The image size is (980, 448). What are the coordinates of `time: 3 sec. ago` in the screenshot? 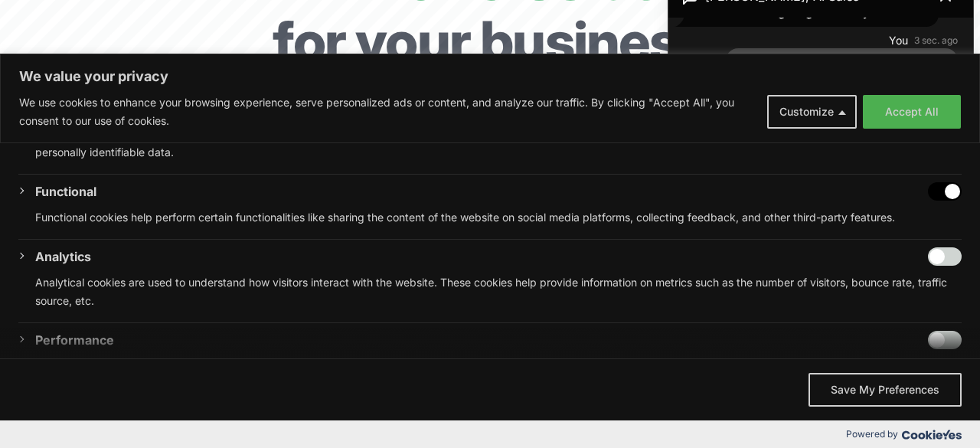 It's located at (935, 41).